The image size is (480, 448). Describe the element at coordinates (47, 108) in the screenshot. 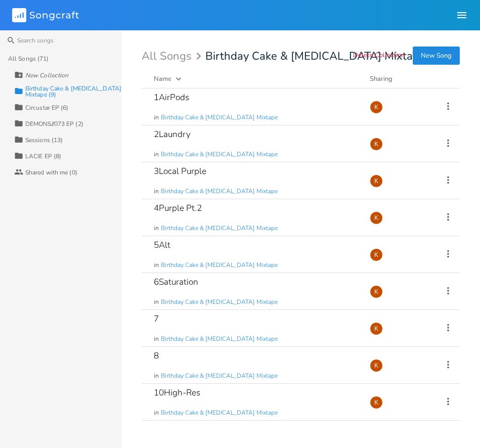

I see `div: Circustar EP (6)` at that location.